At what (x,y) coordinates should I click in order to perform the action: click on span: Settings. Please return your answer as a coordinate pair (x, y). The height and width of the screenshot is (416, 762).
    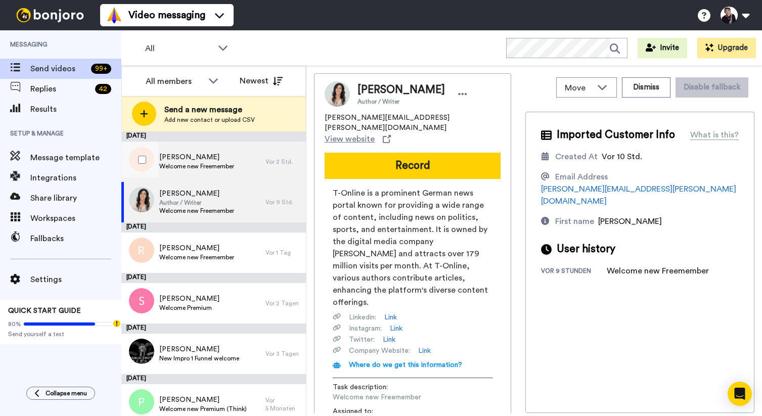
    Looking at the image, I should click on (76, 280).